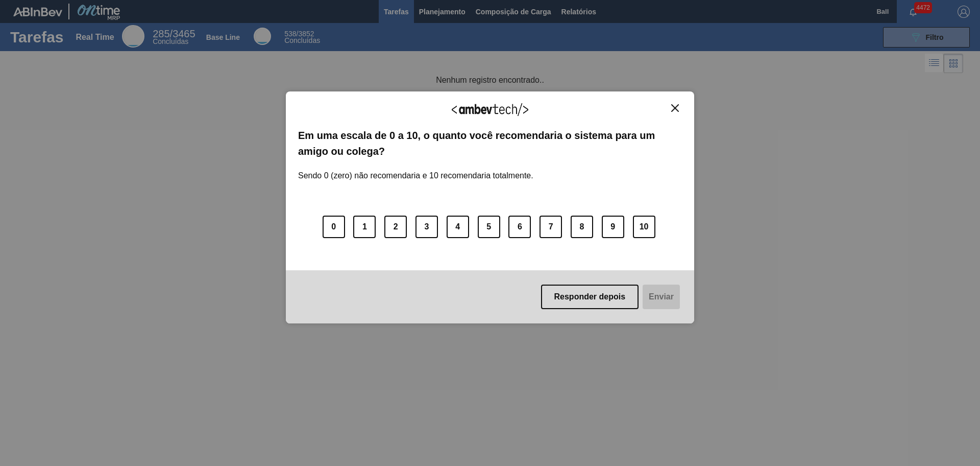 The width and height of the screenshot is (980, 466). What do you see at coordinates (590, 297) in the screenshot?
I see `button: Responder depois` at bounding box center [590, 297].